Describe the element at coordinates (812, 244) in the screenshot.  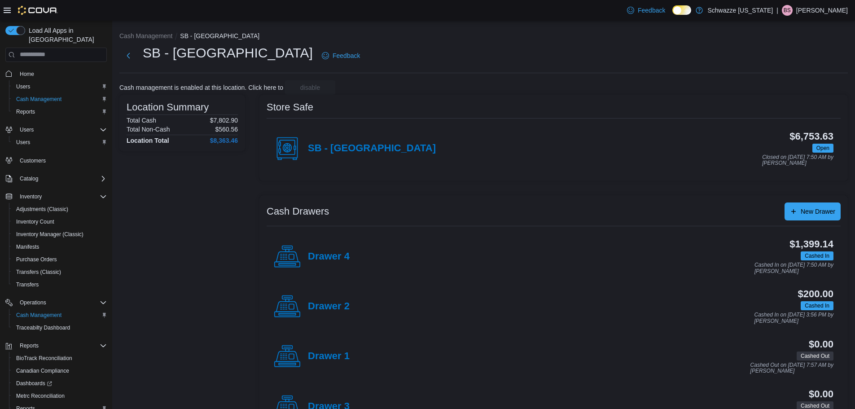
I see `h3: $1,399.14` at that location.